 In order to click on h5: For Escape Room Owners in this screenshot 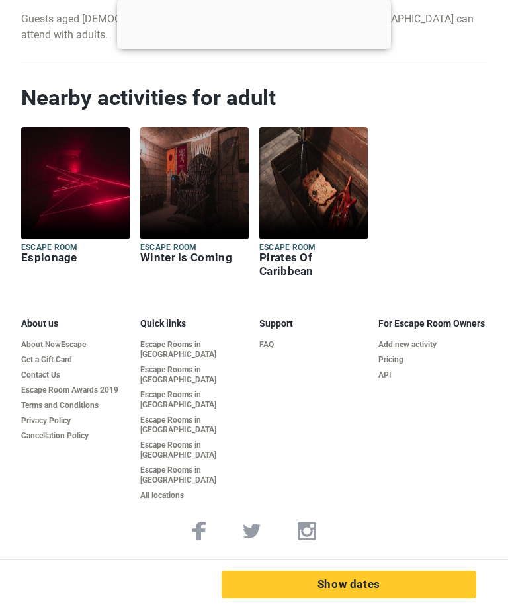, I will do `click(432, 323)`.